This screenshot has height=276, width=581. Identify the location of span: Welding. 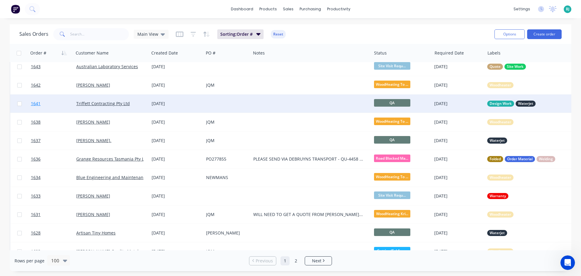
(546, 159).